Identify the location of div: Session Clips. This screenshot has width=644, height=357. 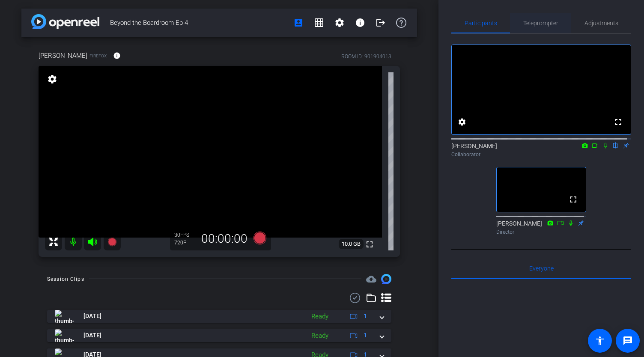
(66, 279).